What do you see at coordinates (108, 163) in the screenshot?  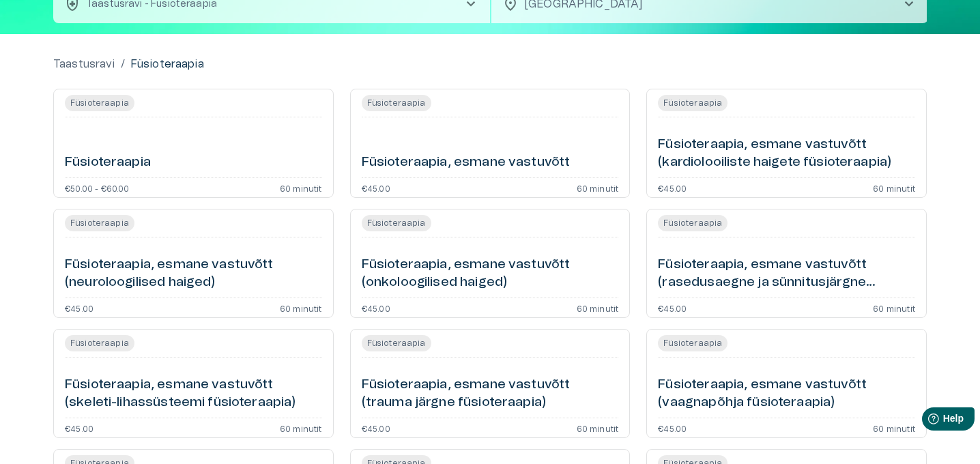 I see `h6: Füsioteraapia` at bounding box center [108, 163].